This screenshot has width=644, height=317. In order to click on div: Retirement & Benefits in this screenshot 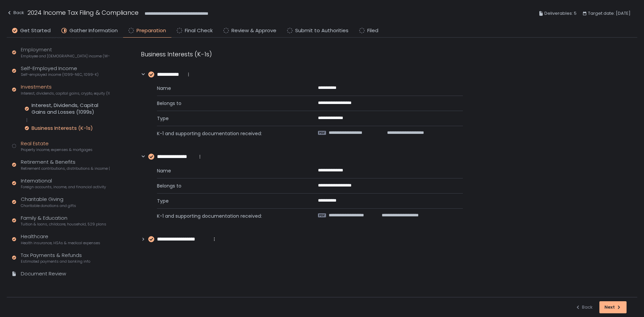, I will do `click(65, 165)`.